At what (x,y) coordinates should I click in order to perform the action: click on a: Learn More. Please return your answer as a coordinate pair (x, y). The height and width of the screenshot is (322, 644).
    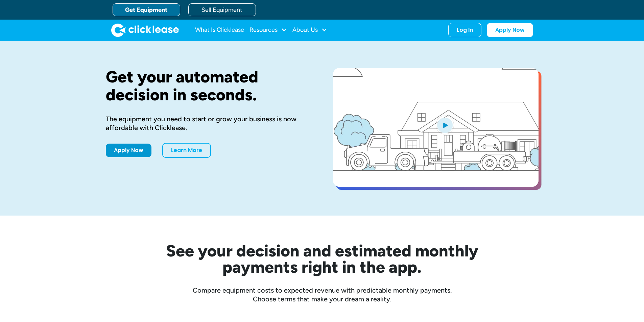
    Looking at the image, I should click on (187, 150).